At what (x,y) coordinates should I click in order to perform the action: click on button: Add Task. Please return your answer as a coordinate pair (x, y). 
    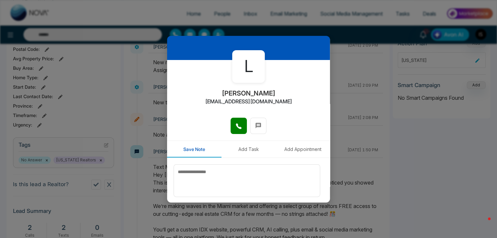
    Looking at the image, I should click on (248, 149).